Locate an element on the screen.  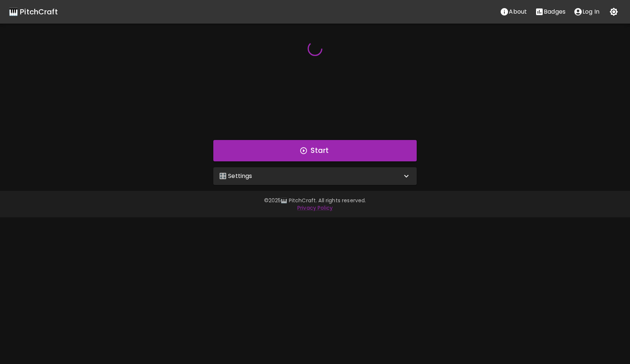
button: About is located at coordinates (513, 12).